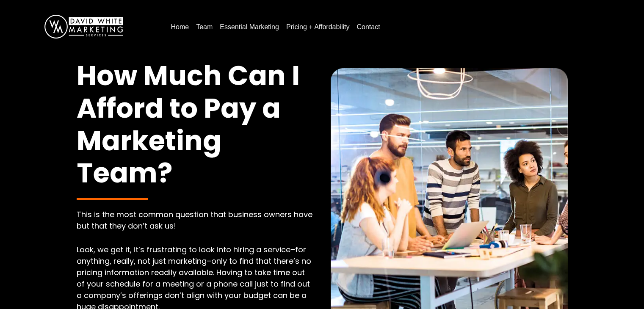 The height and width of the screenshot is (309, 644). What do you see at coordinates (84, 26) in the screenshot?
I see `picture: DavidWhite-Marketing-Logo` at bounding box center [84, 26].